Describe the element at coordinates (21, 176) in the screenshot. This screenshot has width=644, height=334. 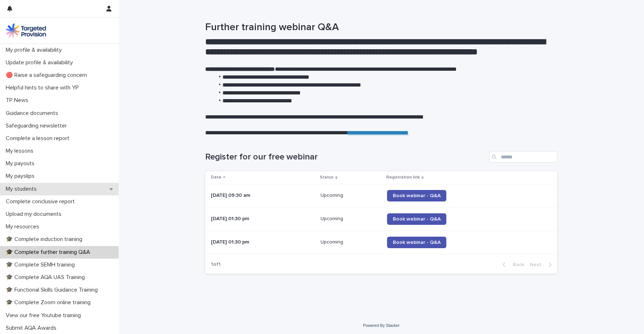
I see `p: My payslips` at that location.